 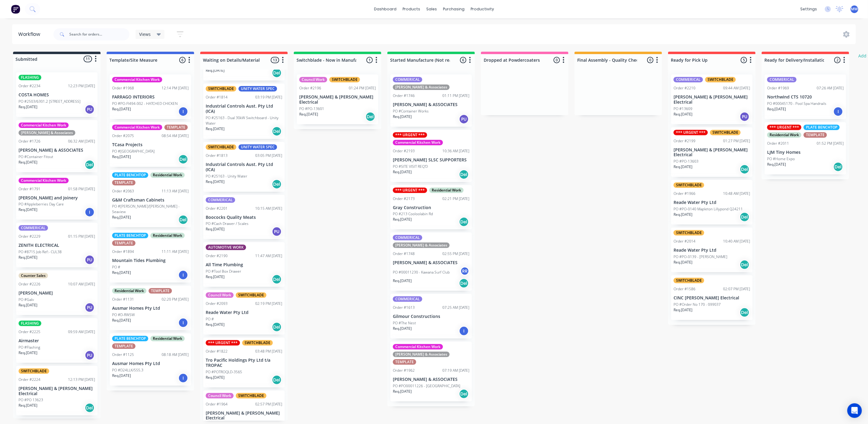 I want to click on div: Order #1613, so click(x=404, y=308).